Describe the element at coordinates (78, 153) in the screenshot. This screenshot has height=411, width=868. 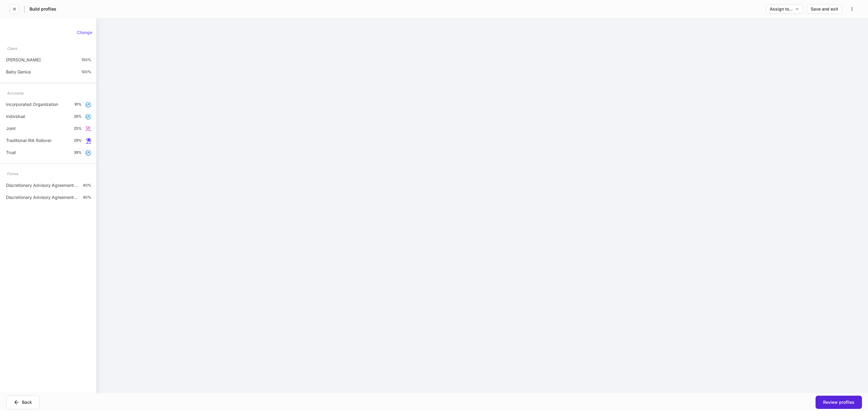
I see `p: 39%` at that location.